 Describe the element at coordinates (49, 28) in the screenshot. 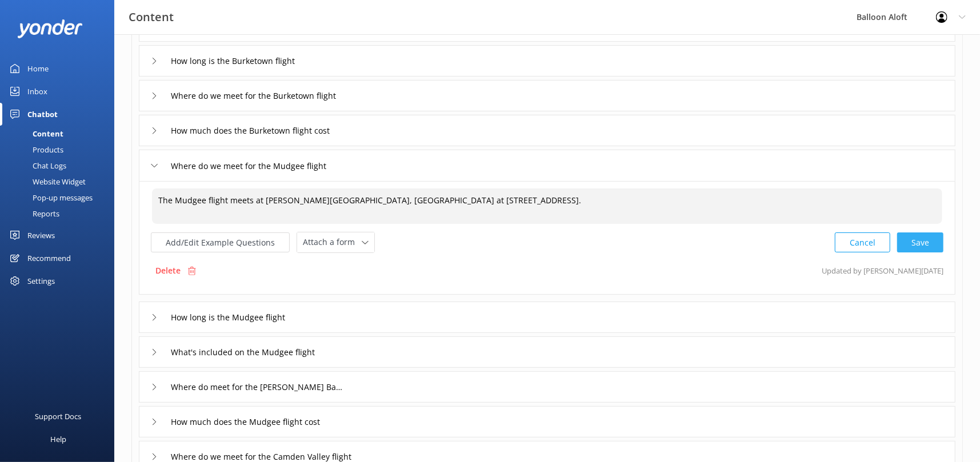

I see `img: yonder-white-logo.png` at that location.